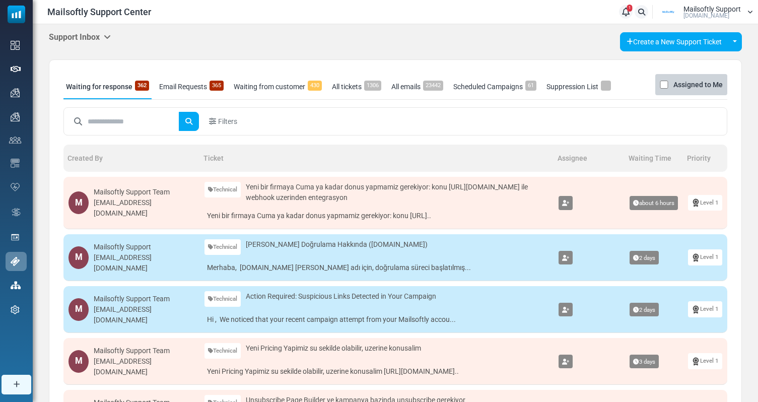  Describe the element at coordinates (433, 86) in the screenshot. I see `span: 23442` at that location.